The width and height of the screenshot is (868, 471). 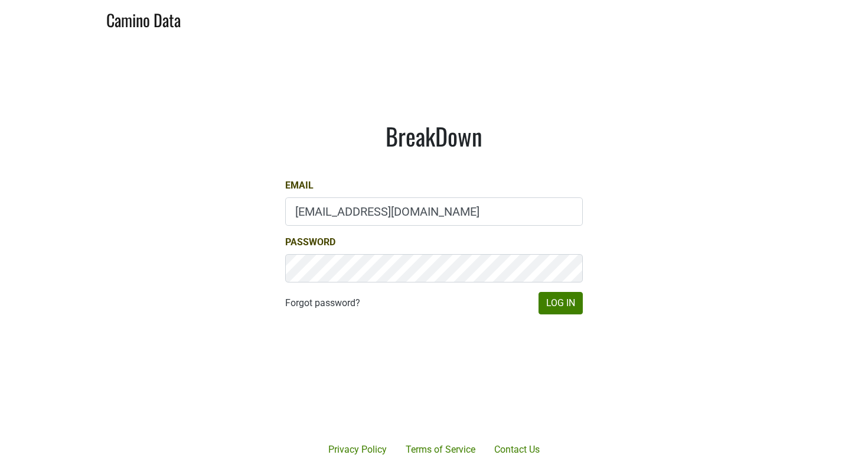 I want to click on a: Camino Data, so click(x=144, y=19).